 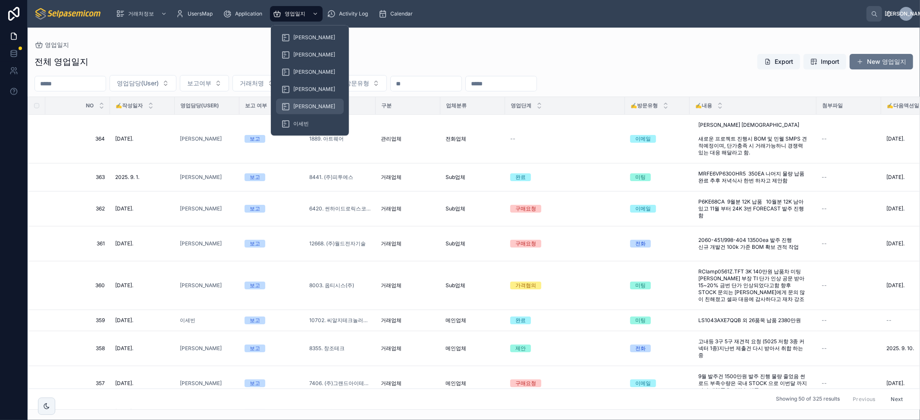 What do you see at coordinates (327, 348) in the screenshot?
I see `span: 8355. 창조테크` at bounding box center [327, 348].